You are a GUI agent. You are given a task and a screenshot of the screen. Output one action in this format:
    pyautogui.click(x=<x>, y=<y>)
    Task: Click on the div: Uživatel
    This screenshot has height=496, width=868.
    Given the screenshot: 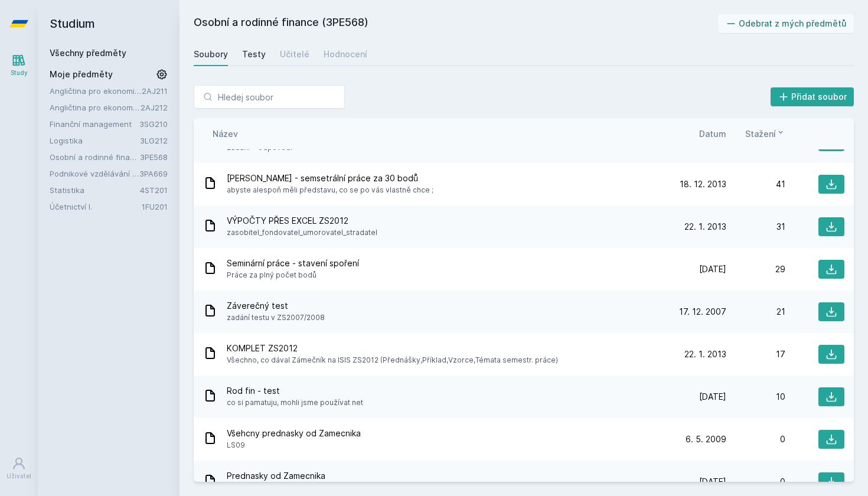 What is the action you would take?
    pyautogui.click(x=19, y=476)
    